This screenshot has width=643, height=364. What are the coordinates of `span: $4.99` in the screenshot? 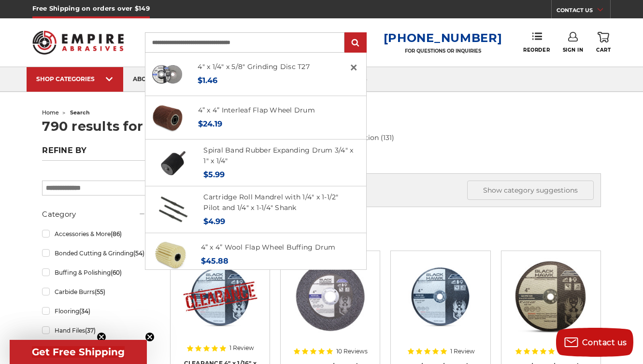 It's located at (214, 221).